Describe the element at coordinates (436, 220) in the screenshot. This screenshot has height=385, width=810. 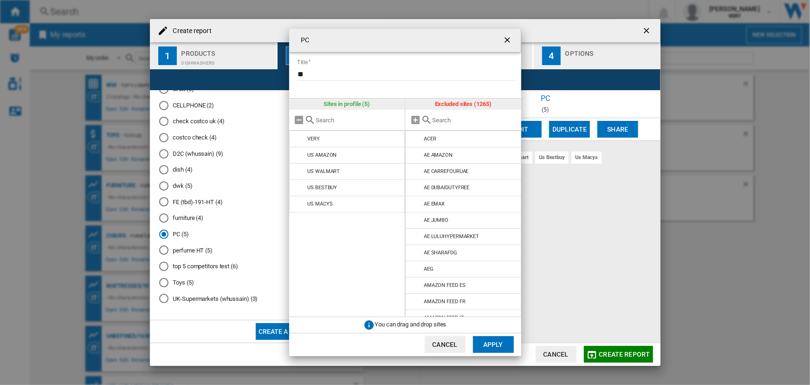
I see `div: AE JUMBO` at that location.